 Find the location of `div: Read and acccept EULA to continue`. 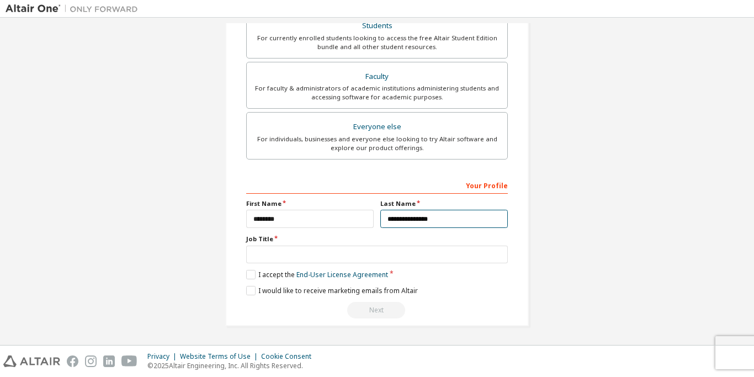

div: Read and acccept EULA to continue is located at coordinates (377, 310).